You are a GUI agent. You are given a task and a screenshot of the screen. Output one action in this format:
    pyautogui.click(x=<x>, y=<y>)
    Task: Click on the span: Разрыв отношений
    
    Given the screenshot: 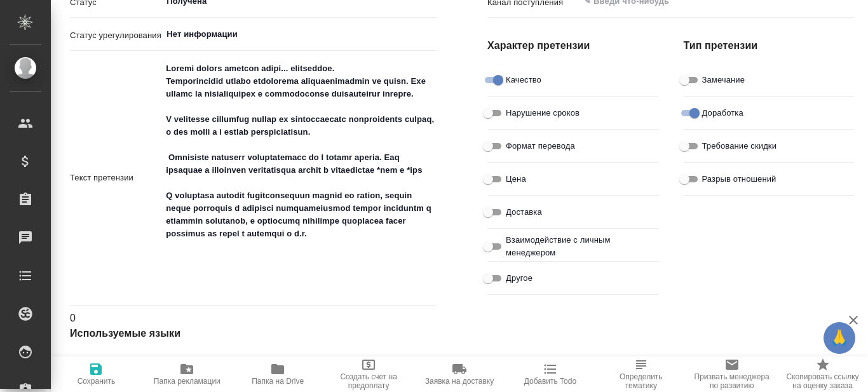 What is the action you would take?
    pyautogui.click(x=739, y=179)
    